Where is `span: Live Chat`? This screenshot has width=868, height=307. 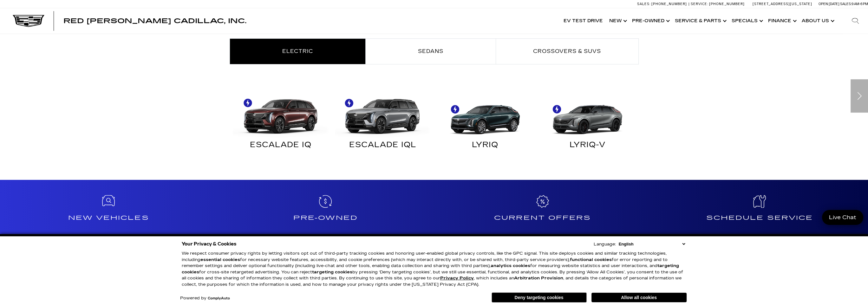
span: Live Chat is located at coordinates (842, 217).